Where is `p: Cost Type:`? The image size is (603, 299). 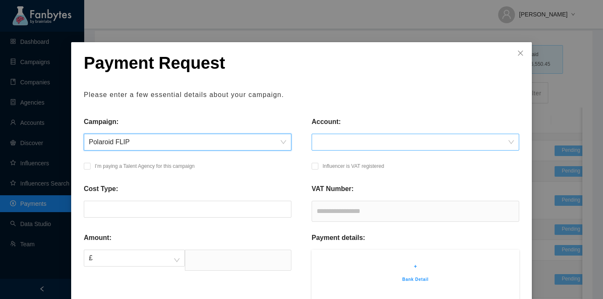 p: Cost Type: is located at coordinates (101, 189).